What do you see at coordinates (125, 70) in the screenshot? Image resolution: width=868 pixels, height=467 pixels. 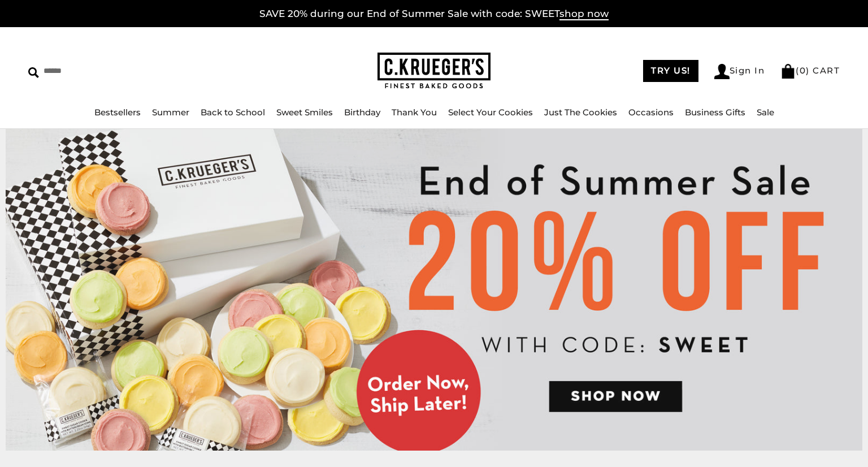 I see `input: Search` at bounding box center [125, 70].